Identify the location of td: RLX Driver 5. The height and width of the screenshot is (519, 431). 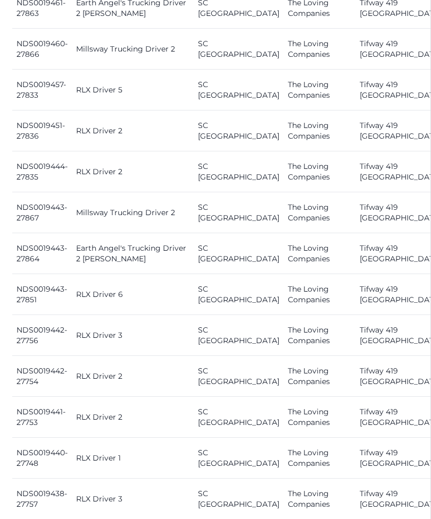
(132, 90).